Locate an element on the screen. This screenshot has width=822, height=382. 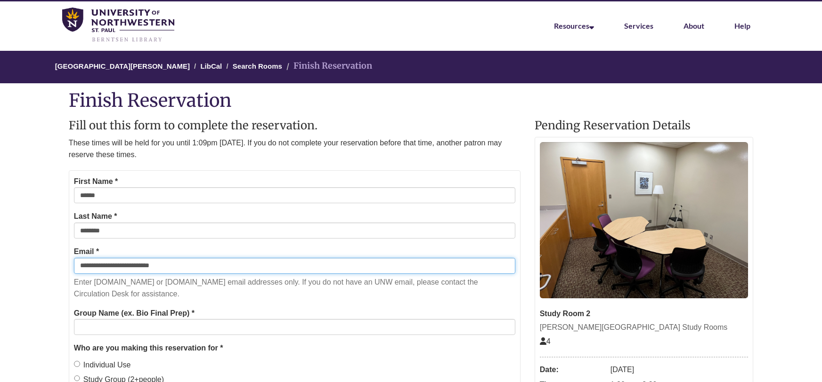
div: Study Room 2 is located at coordinates (644, 314).